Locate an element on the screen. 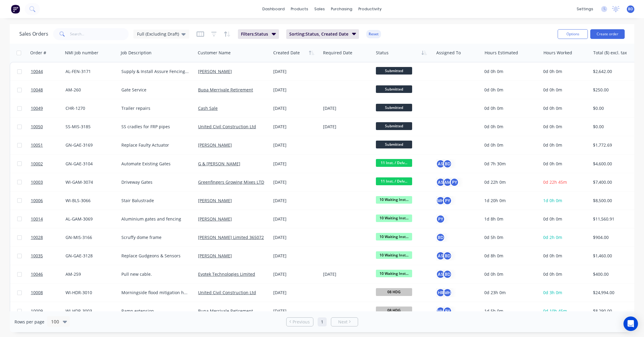 The width and height of the screenshot is (644, 337). span: 0d 10h 45m is located at coordinates (555, 311).